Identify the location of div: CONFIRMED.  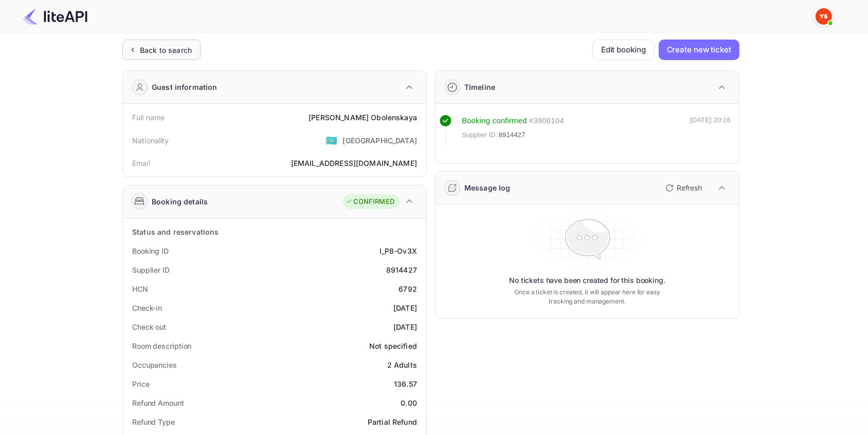
(369, 202).